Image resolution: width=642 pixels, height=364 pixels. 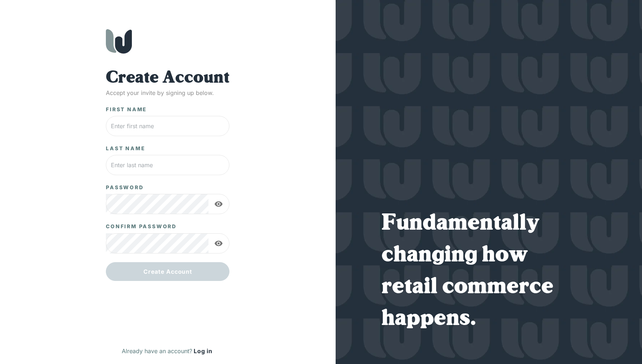 I want to click on label: Last Name, so click(x=125, y=148).